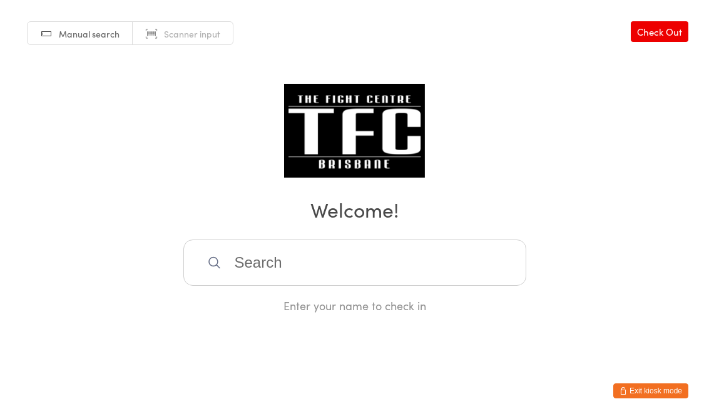  I want to click on div: Enter your name to check in, so click(355, 305).